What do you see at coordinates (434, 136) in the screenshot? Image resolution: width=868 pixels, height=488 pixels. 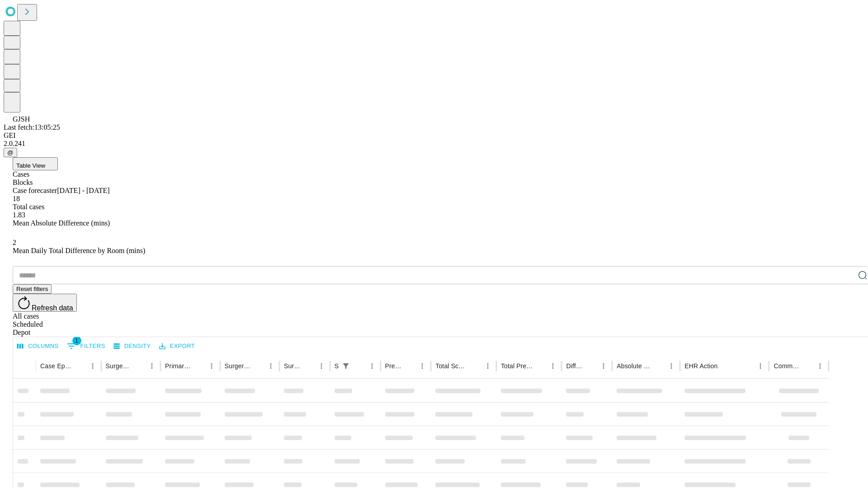 I see `div: GEI` at bounding box center [434, 136].